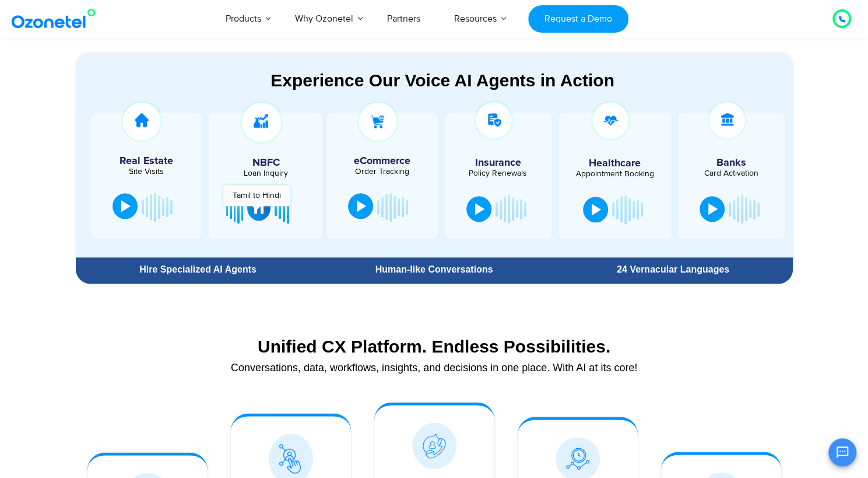  Describe the element at coordinates (615, 164) in the screenshot. I see `h5: Healthcare` at that location.